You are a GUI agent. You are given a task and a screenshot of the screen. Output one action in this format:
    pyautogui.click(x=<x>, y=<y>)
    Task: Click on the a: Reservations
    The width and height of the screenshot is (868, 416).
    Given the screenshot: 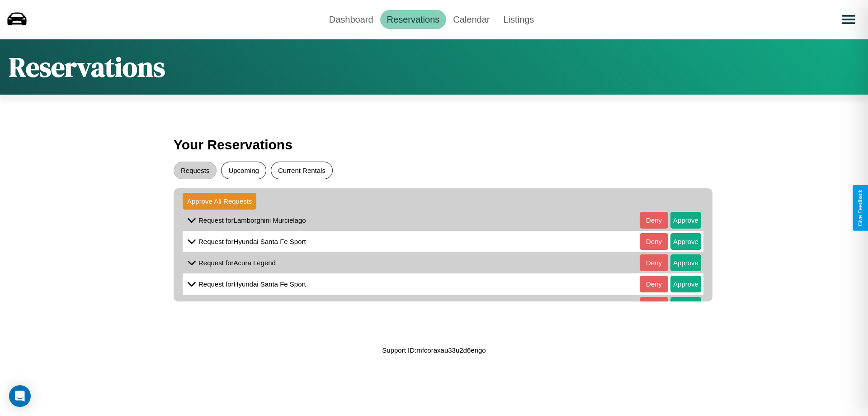 What is the action you would take?
    pyautogui.click(x=413, y=20)
    